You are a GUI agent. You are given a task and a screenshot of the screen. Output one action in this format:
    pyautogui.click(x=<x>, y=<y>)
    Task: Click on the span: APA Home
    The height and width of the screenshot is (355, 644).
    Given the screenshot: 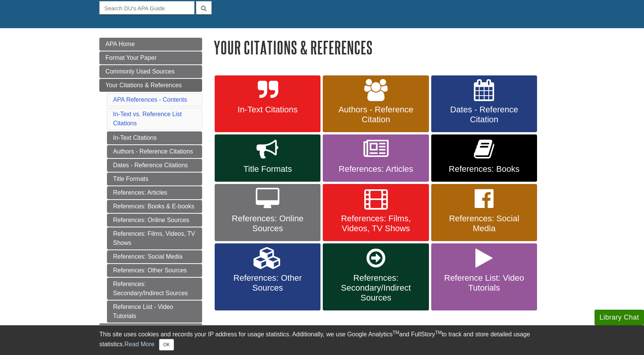 What is the action you would take?
    pyautogui.click(x=120, y=43)
    